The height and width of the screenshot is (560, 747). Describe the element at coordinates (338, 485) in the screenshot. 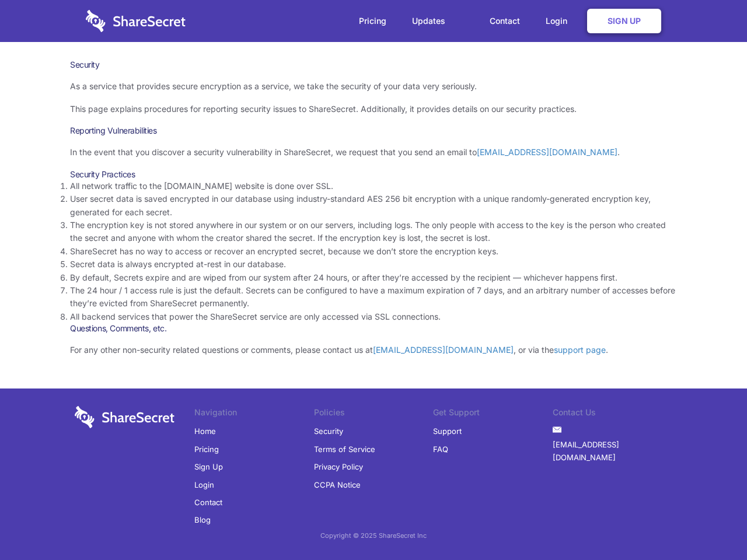

I see `a: CCPA Notice` at that location.